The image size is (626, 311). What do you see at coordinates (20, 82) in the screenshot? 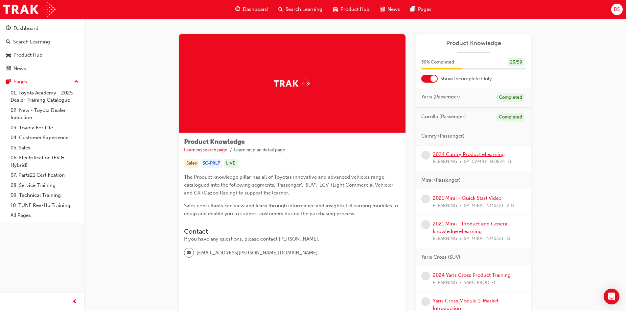
I see `div: Pages` at bounding box center [20, 82].